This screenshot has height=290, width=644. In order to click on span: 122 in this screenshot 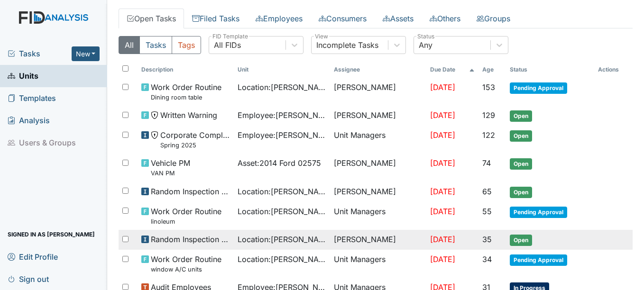, I will do `click(488, 135)`.